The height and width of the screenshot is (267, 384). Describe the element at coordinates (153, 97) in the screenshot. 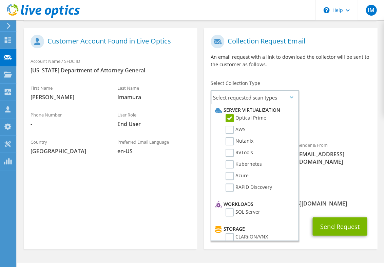

I see `span: Imamura` at that location.